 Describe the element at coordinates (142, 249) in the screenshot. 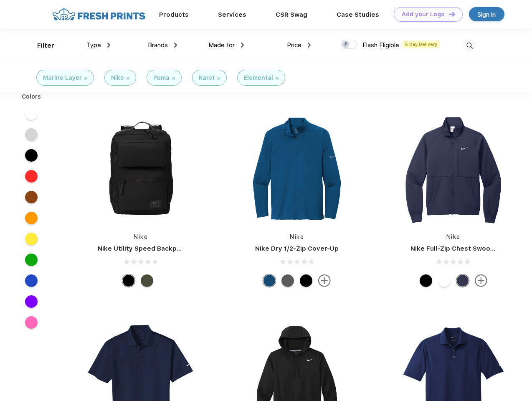

I see `a: Nike Utility Speed Backpack` at that location.